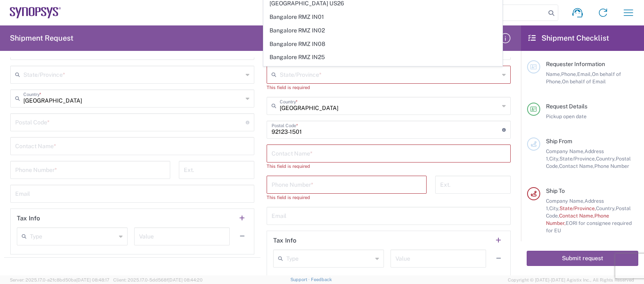 This screenshot has width=644, height=284. I want to click on span: Bangalore RMZ IN25, so click(383, 57).